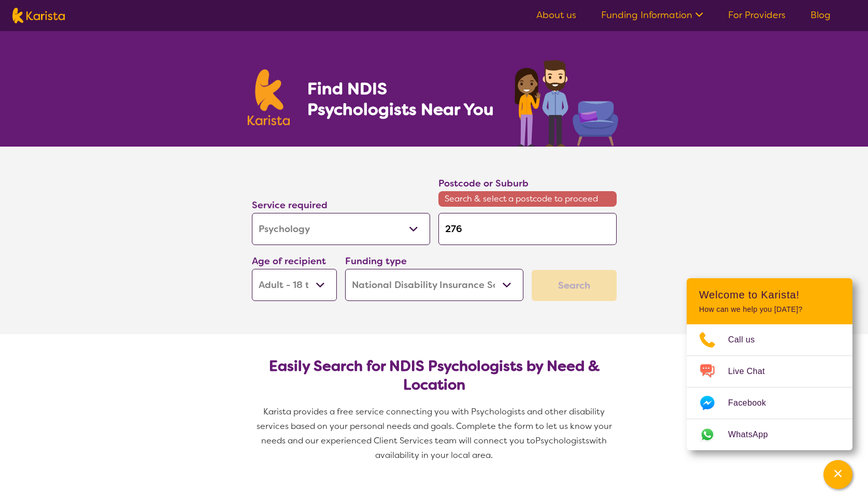  I want to click on a: Web link opens in a new tab., so click(770, 434).